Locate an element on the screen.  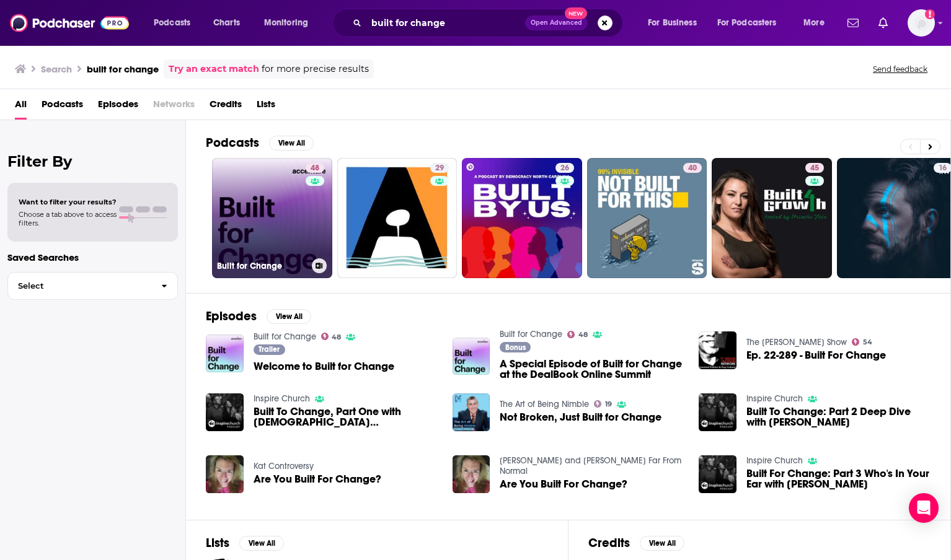
a: Ep. 22-289 - Built For Change is located at coordinates (816, 355).